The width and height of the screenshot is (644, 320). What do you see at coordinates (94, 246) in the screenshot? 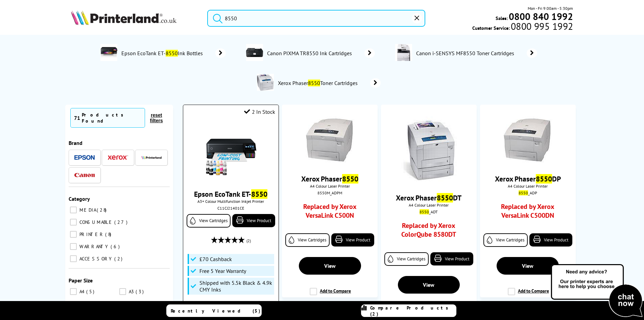
I see `span: WARRANTY` at bounding box center [94, 246].